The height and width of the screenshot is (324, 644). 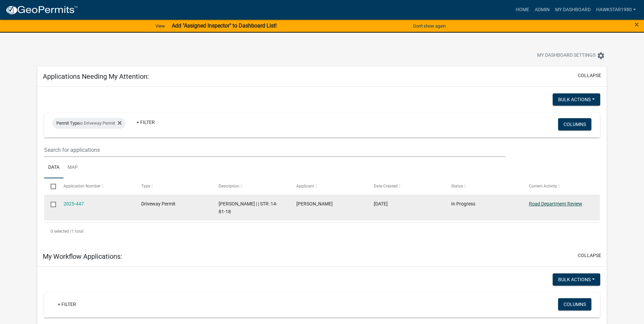 I want to click on a: Hawkstar1980, so click(x=616, y=10).